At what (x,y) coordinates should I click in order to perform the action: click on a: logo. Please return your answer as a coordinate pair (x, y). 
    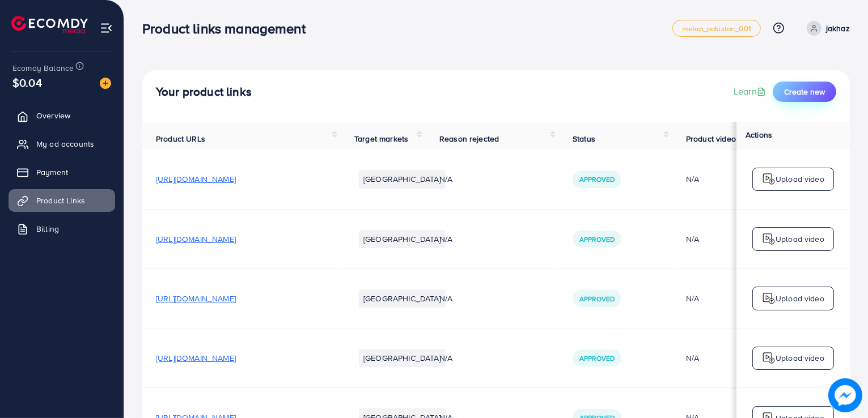
    Looking at the image, I should click on (49, 25).